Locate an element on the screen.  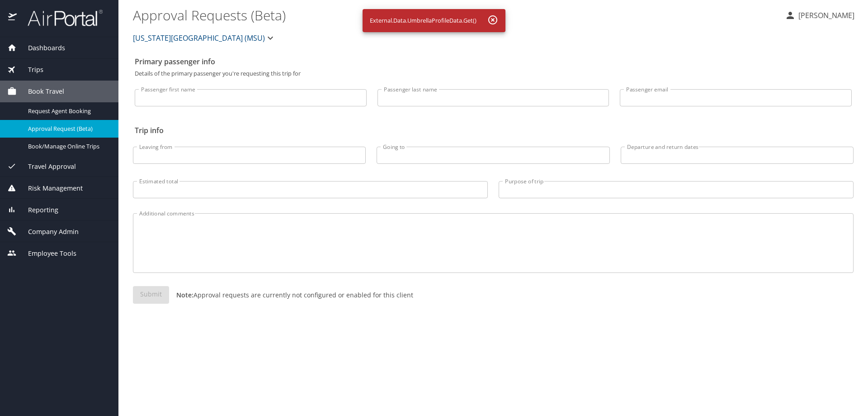
img: airportal-logo.png is located at coordinates (60, 18).